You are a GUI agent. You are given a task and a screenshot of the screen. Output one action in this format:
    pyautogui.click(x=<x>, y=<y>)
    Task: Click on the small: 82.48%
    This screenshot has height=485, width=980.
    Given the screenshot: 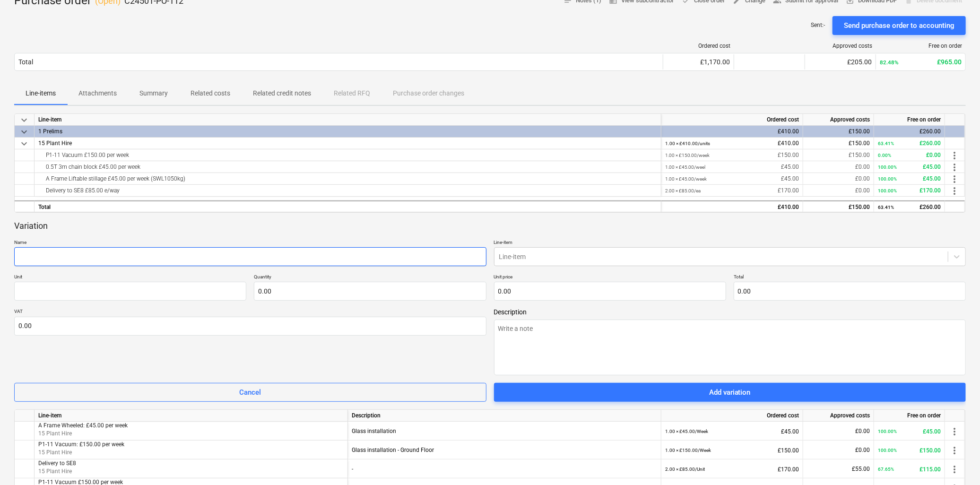 What is the action you would take?
    pyautogui.click(x=889, y=63)
    